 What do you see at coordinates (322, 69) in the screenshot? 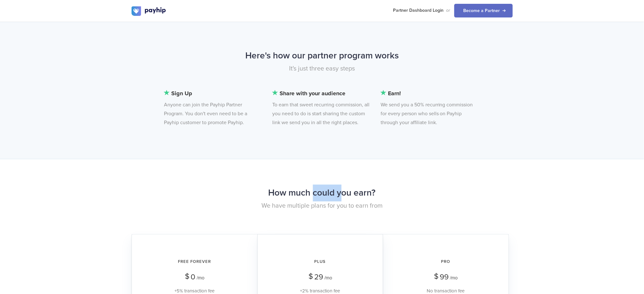
I see `p: It's just three easy steps` at bounding box center [322, 69].